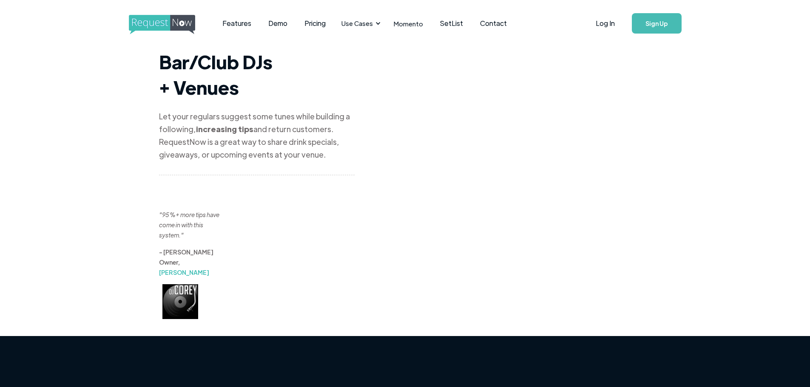 The width and height of the screenshot is (810, 387). I want to click on strong: Bar/Club DJs + Venues, so click(216, 74).